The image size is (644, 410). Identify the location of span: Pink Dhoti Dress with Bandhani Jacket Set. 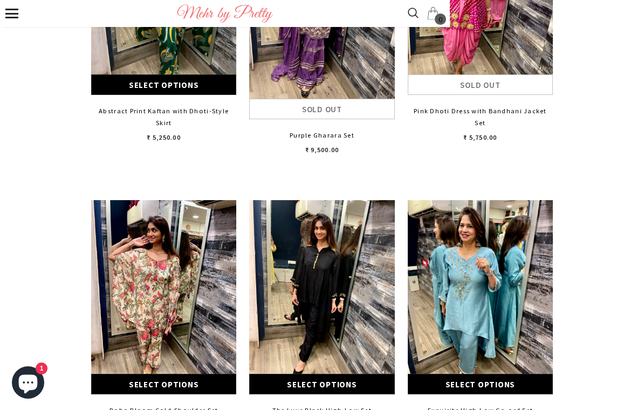
(480, 117).